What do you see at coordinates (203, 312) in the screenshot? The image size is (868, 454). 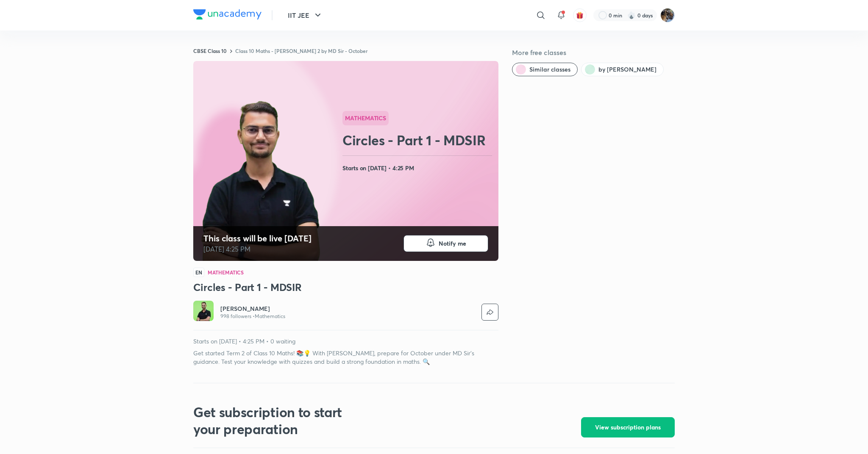 I see `a: Avatar` at bounding box center [203, 312].